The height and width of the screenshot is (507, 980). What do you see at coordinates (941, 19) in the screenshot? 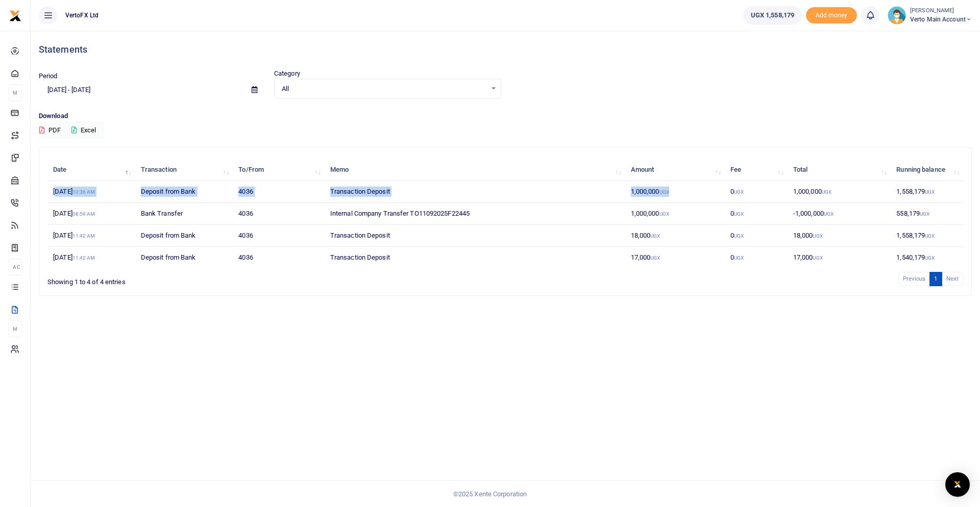
I see `span: Verto Main Account` at bounding box center [941, 19].